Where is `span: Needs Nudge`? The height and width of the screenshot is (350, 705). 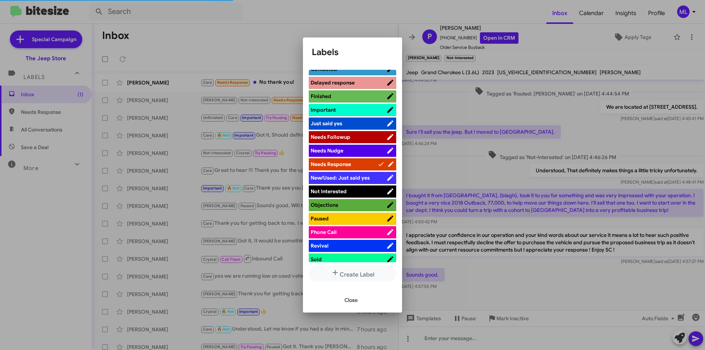 span: Needs Nudge is located at coordinates (327, 150).